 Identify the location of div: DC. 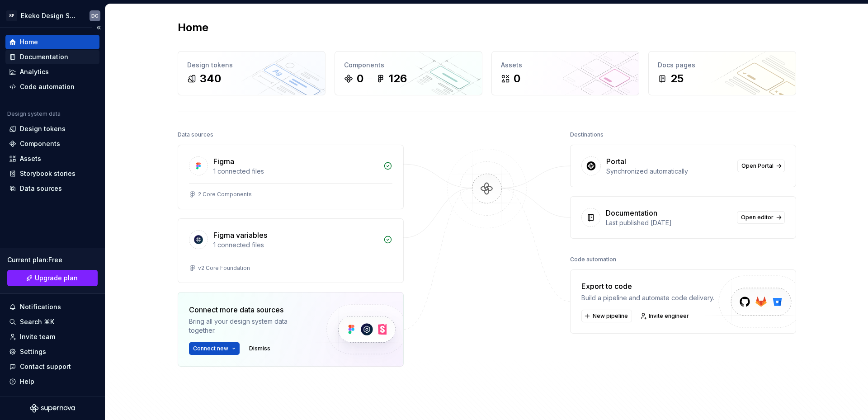
(95, 16).